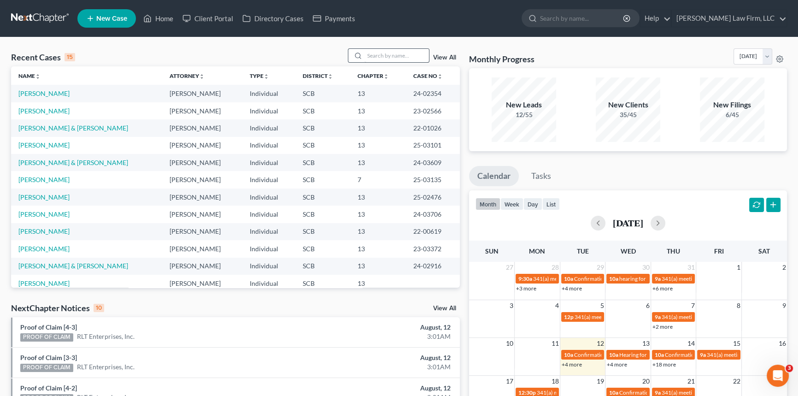 The height and width of the screenshot is (396, 798). I want to click on td: 24-03609, so click(433, 162).